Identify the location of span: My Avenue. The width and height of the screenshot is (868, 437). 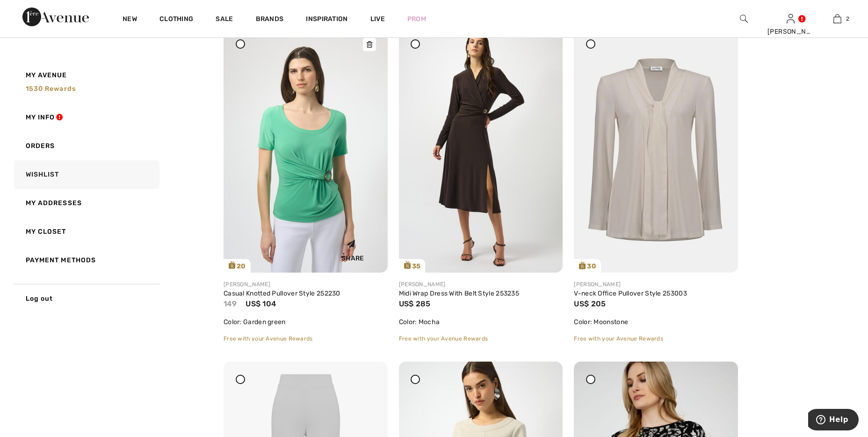
(46, 75).